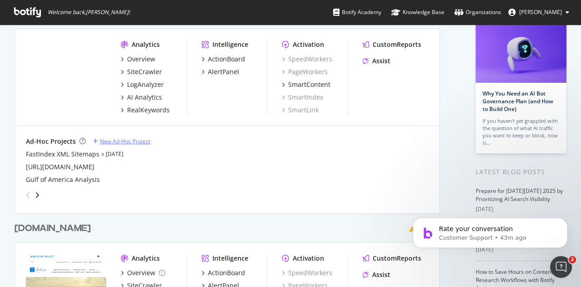 The image size is (581, 287). Describe the element at coordinates (518, 101) in the screenshot. I see `a: Why You Need an AI Bot Governance Plan (and How to Build One)` at that location.